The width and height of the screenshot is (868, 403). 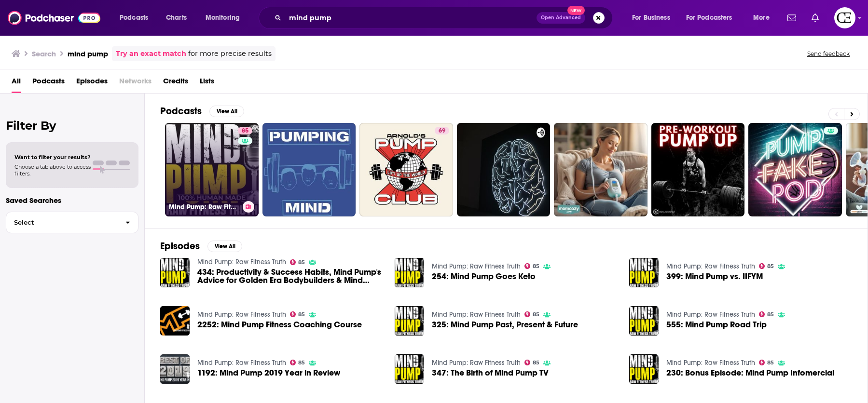 I want to click on p: Saved Searches, so click(x=72, y=200).